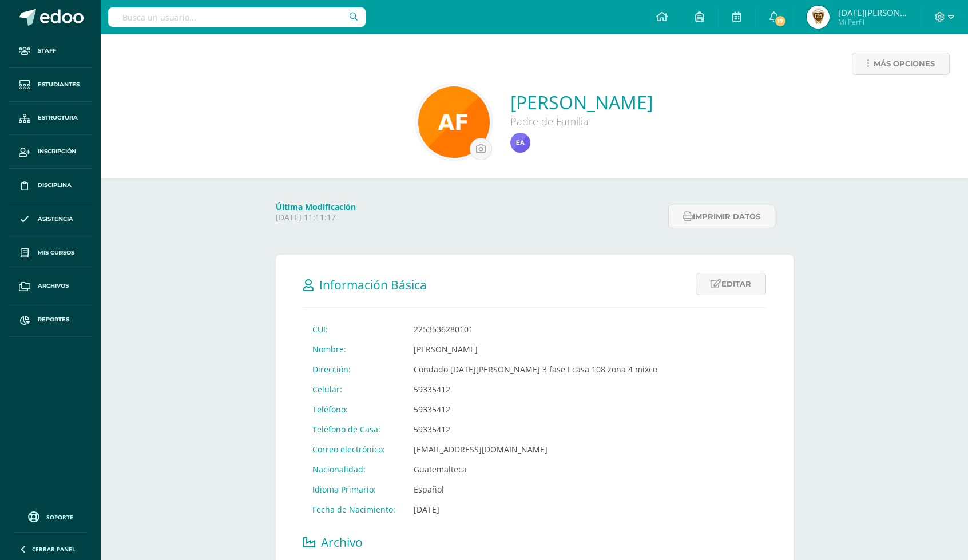  I want to click on a: Inscripción, so click(51, 151).